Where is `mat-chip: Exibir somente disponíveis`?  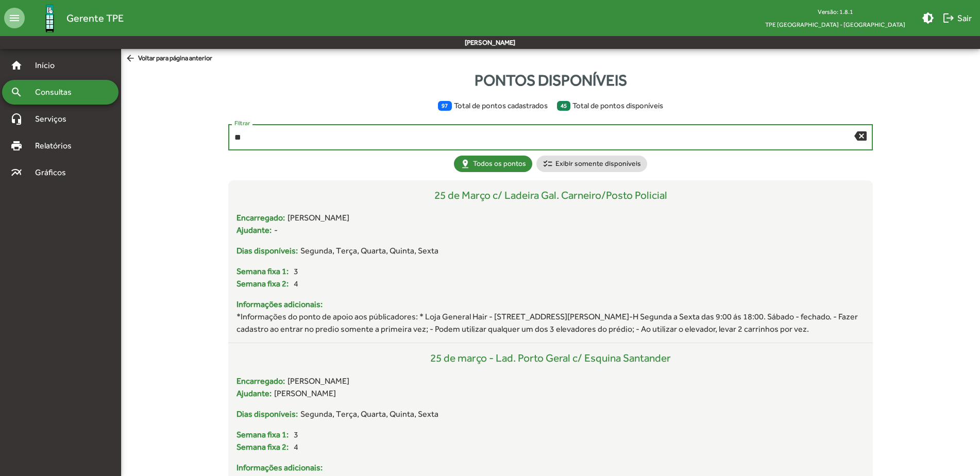 mat-chip: Exibir somente disponíveis is located at coordinates (591, 164).